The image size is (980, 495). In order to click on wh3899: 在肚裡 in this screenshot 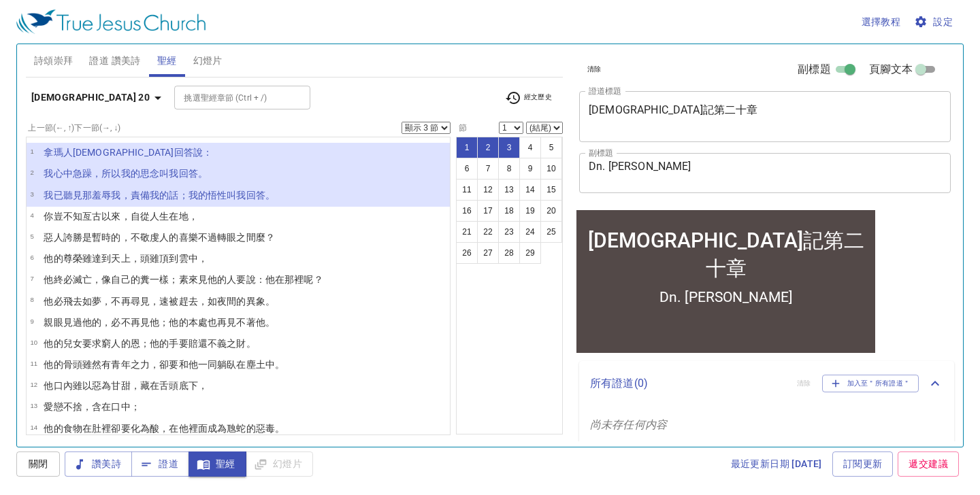, I will do `click(183, 428)`.